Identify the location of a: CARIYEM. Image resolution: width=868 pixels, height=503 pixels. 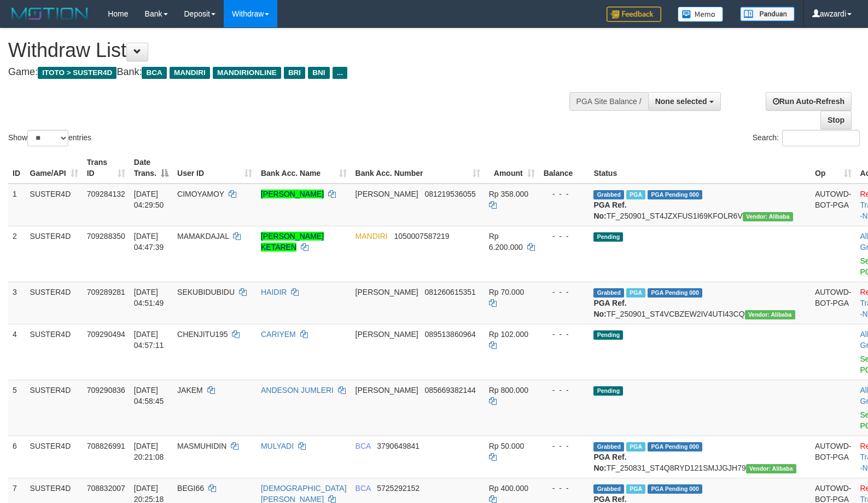
(279, 334).